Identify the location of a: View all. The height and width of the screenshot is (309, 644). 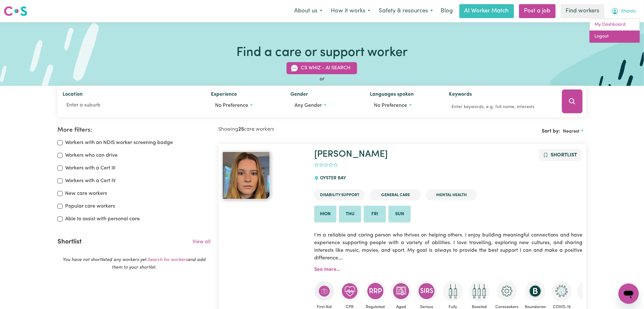
(202, 242).